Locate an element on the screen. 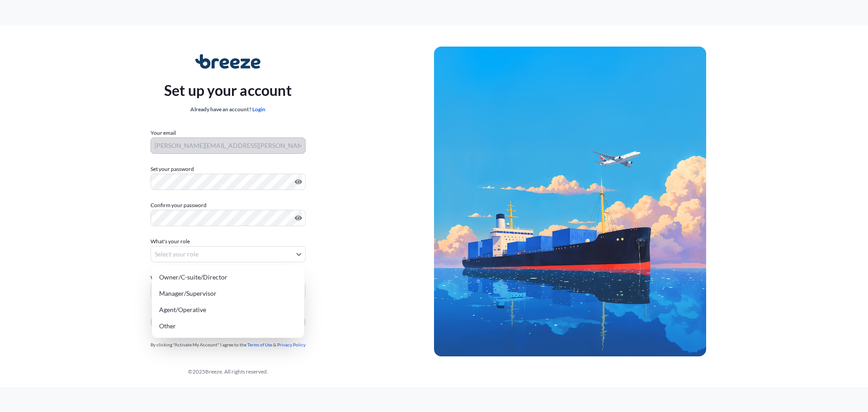 This screenshot has height=412, width=868. div: Manager/Supervisor is located at coordinates (228, 293).